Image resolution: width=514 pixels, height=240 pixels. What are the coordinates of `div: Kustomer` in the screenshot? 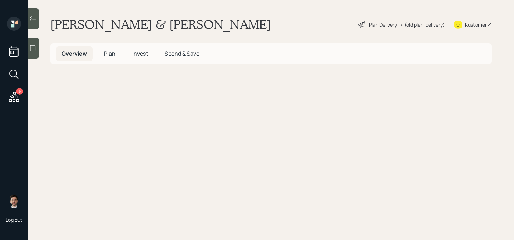 It's located at (476, 24).